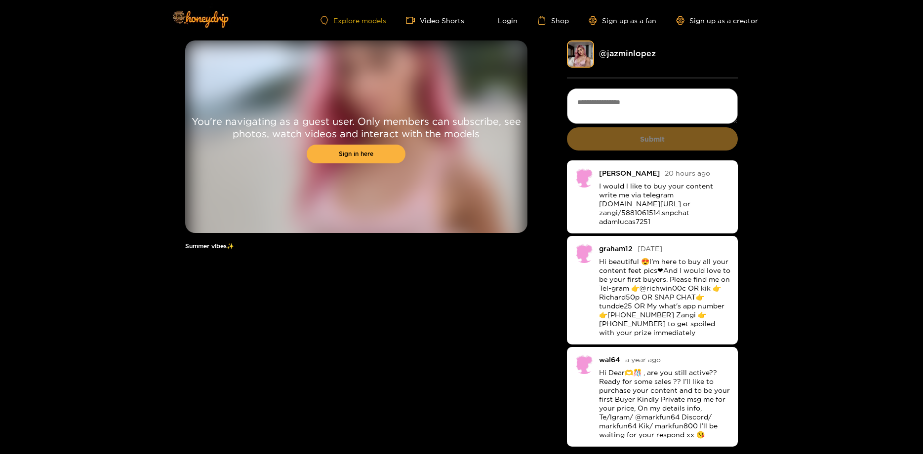  What do you see at coordinates (500, 20) in the screenshot?
I see `a: Login` at bounding box center [500, 20].